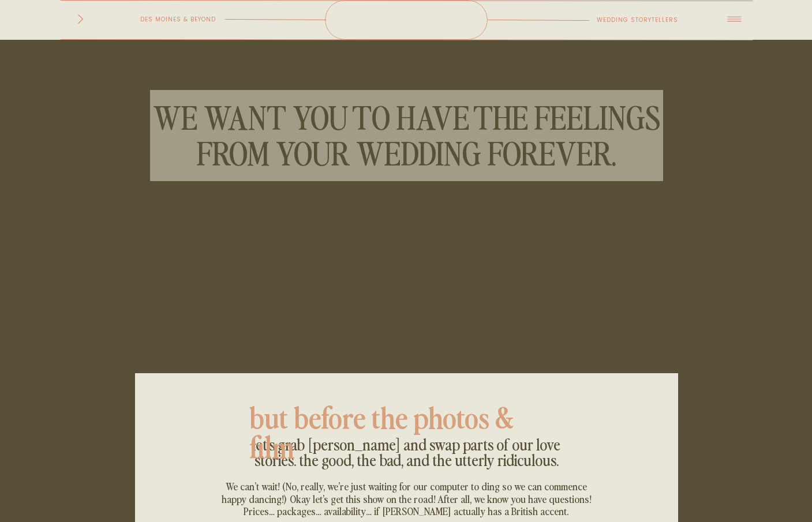 Image resolution: width=812 pixels, height=522 pixels. I want to click on p: But before the photos & film, so click(406, 416).